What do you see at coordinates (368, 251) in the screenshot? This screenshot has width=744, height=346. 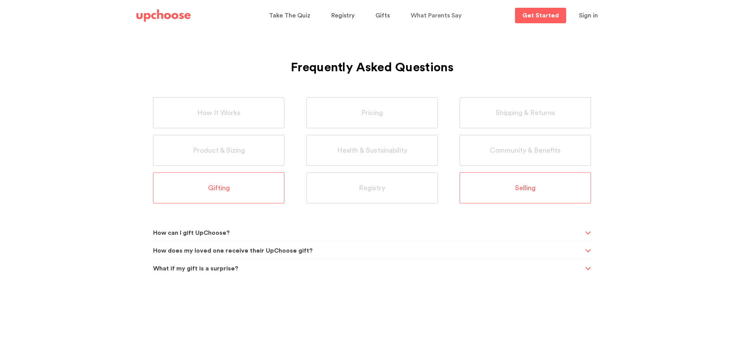 I see `span: How does my loved one receive their UpChoose gift?` at bounding box center [368, 251].